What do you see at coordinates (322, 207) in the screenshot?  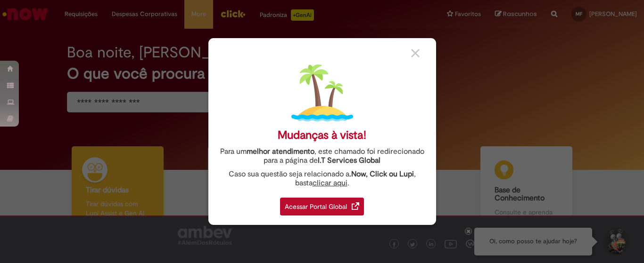 I see `div: Acessar Portal Global` at bounding box center [322, 207].